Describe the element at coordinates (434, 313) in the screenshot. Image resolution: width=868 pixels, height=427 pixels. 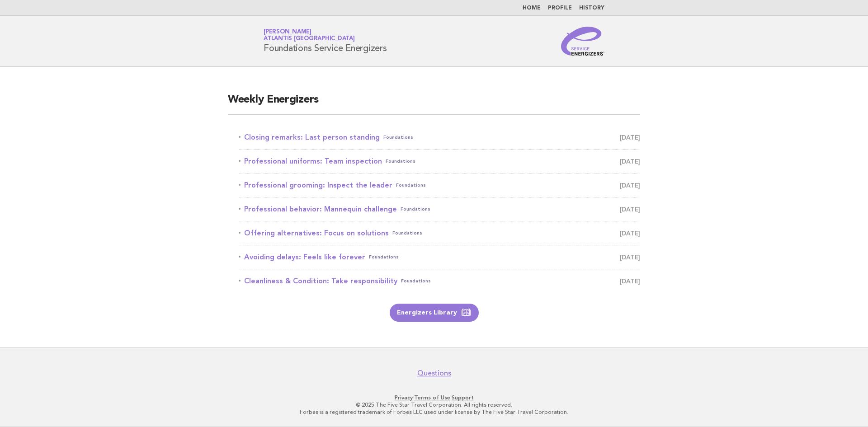
I see `a: Energizers Library` at that location.